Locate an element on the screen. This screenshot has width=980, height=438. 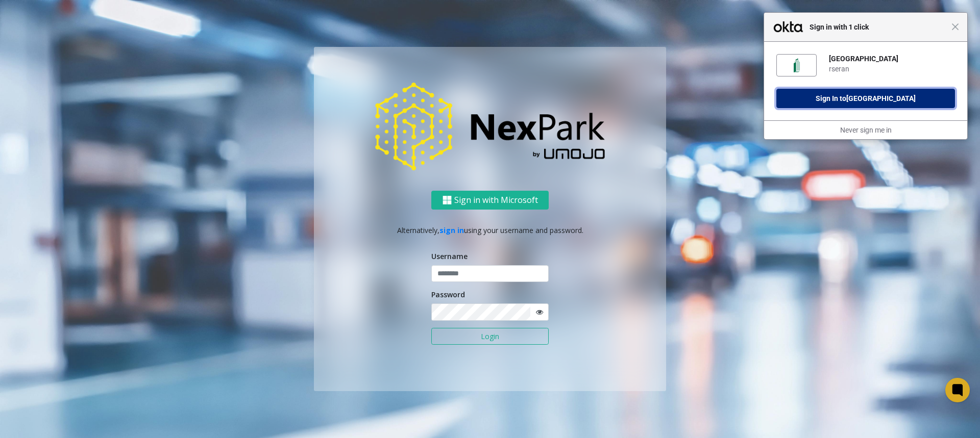
span: Close is located at coordinates (955, 26).